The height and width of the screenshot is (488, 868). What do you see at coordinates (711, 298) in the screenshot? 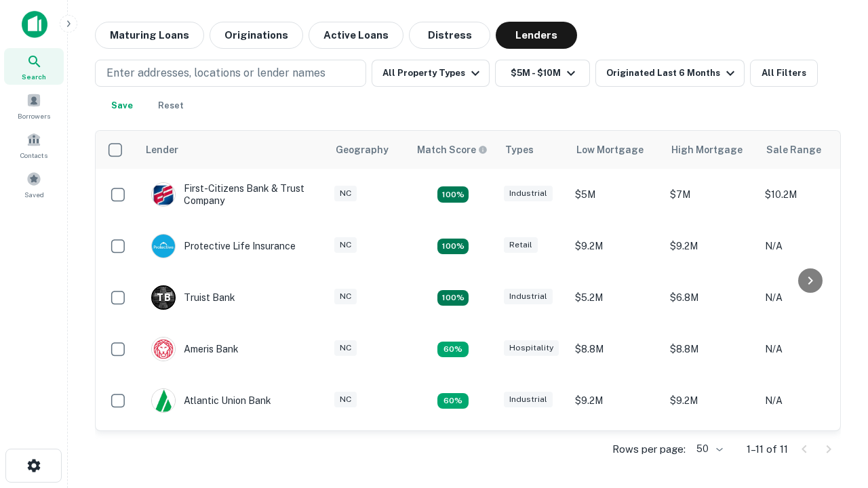
I see `td: $6.8M` at bounding box center [711, 298].